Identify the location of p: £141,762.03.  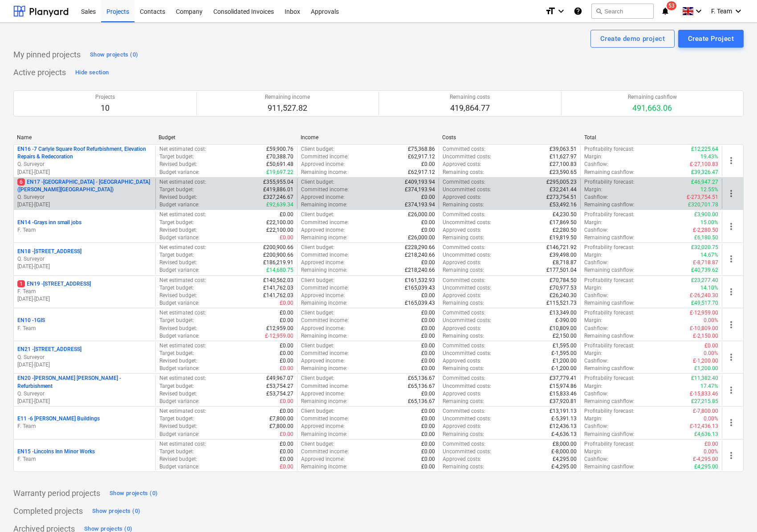
(278, 288).